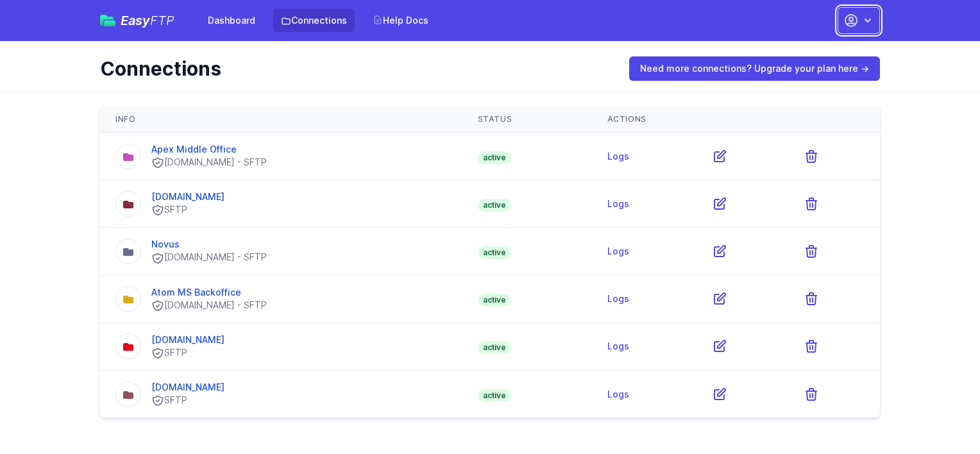 This screenshot has width=980, height=454. What do you see at coordinates (527, 120) in the screenshot?
I see `th: Status` at bounding box center [527, 120].